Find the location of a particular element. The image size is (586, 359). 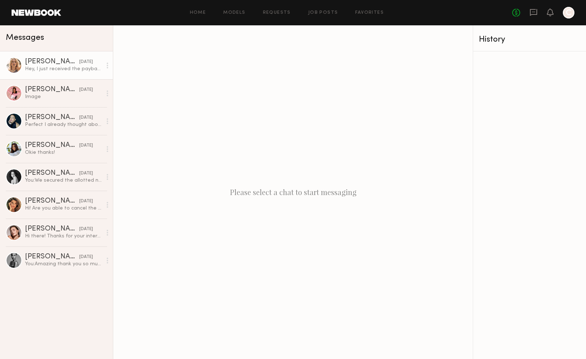

div: Hey, I just received the payback yes of course no problem at all. Thank you so much for that. I w... is located at coordinates (63, 69).